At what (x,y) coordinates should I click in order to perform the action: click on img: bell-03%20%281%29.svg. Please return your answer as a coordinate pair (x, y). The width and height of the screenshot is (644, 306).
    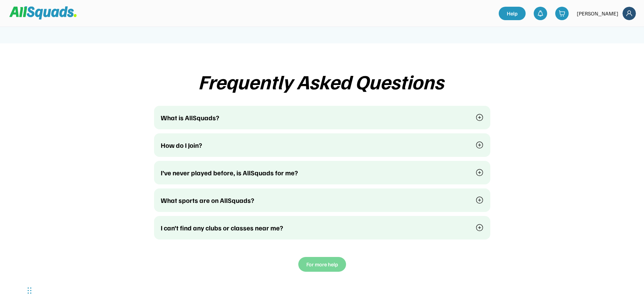
    Looking at the image, I should click on (541, 13).